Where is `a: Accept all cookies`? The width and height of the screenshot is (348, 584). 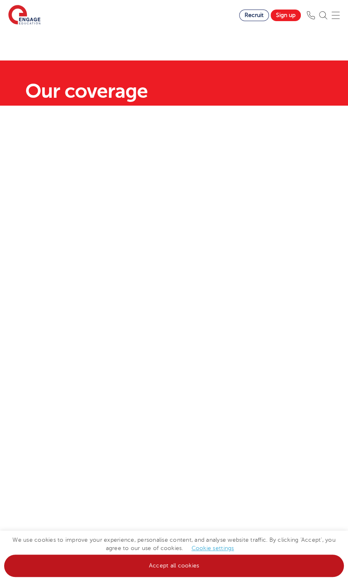 a: Accept all cookies is located at coordinates (174, 566).